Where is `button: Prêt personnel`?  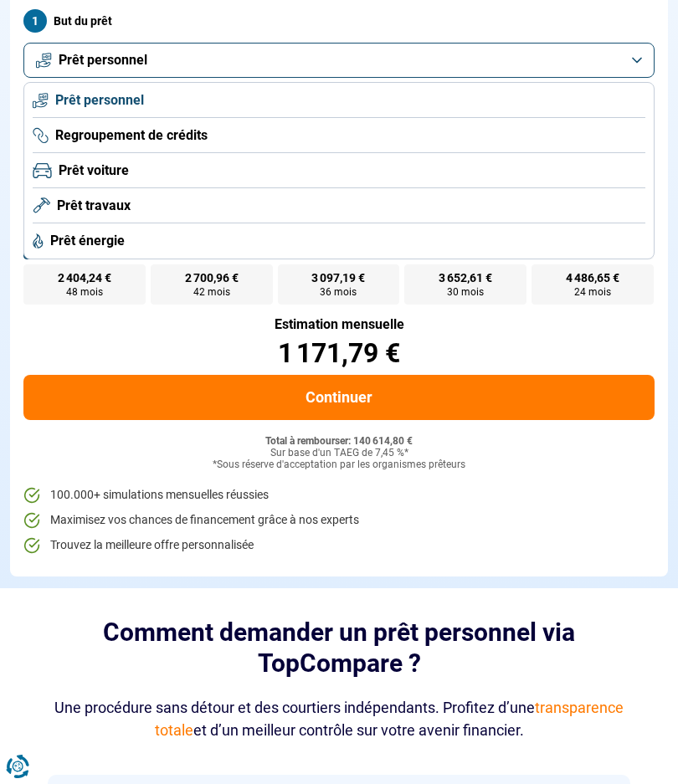
button: Prêt personnel is located at coordinates (339, 60).